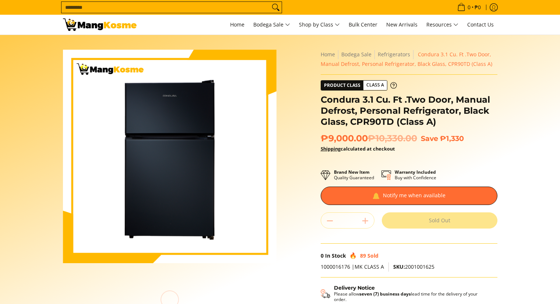 The image size is (560, 304). What do you see at coordinates (394, 54) in the screenshot?
I see `a: Refrigerators` at bounding box center [394, 54].